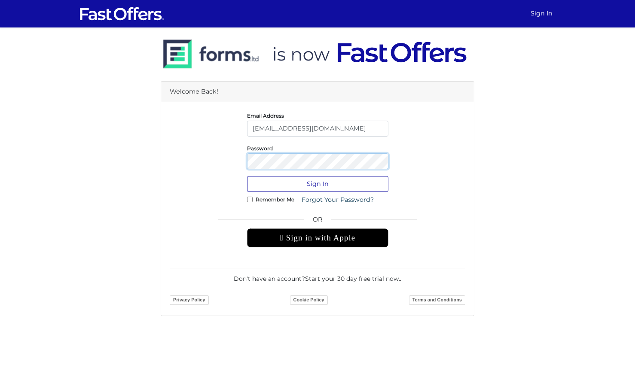 The height and width of the screenshot is (383, 635). What do you see at coordinates (317, 92) in the screenshot?
I see `div: Welcome Back!` at bounding box center [317, 92].